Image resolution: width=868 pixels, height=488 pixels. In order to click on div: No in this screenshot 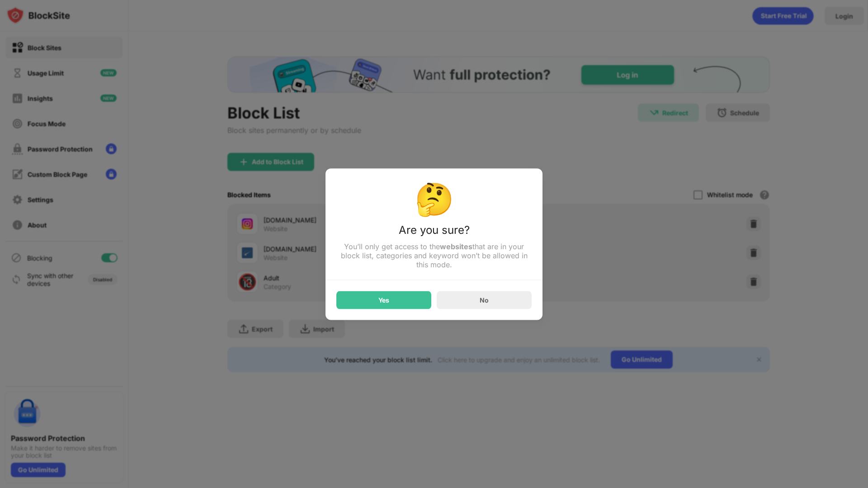, I will do `click(485, 300)`.